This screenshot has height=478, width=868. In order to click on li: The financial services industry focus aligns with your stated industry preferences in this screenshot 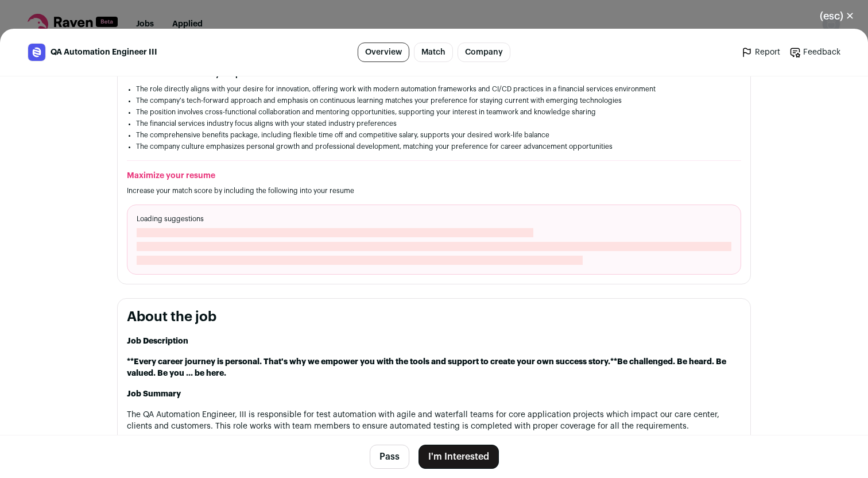, I will do `click(434, 124)`.